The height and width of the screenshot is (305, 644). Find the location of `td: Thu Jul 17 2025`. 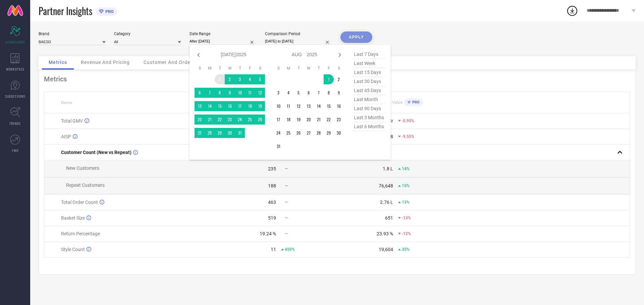

td: Thu Jul 17 2025 is located at coordinates (240, 107).